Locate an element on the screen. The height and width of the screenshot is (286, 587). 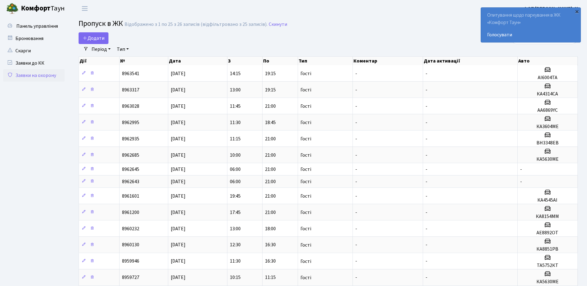
span: 8962645 is located at coordinates (131, 169).